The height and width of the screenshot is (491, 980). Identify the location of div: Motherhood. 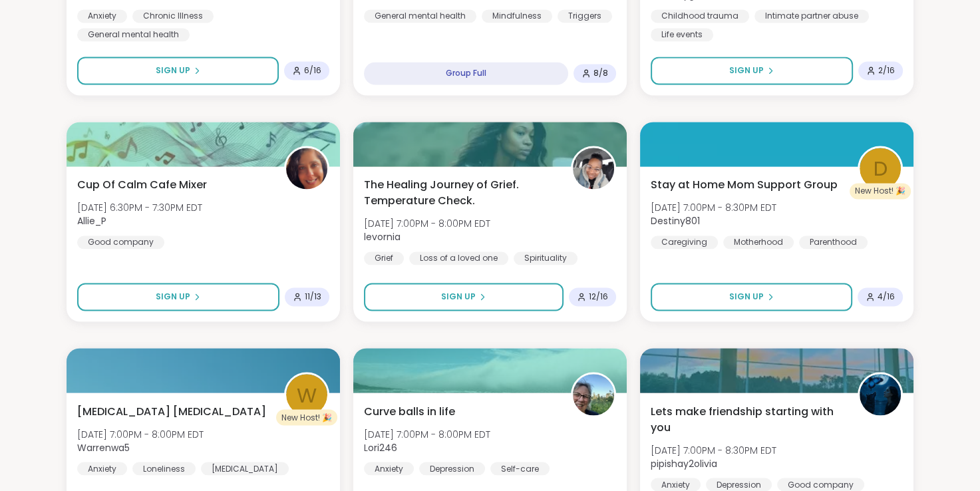
(758, 242).